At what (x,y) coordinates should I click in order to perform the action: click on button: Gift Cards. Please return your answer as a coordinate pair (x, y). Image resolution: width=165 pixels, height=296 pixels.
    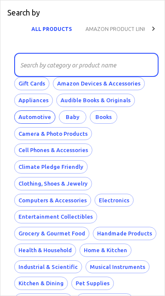
    Looking at the image, I should click on (32, 83).